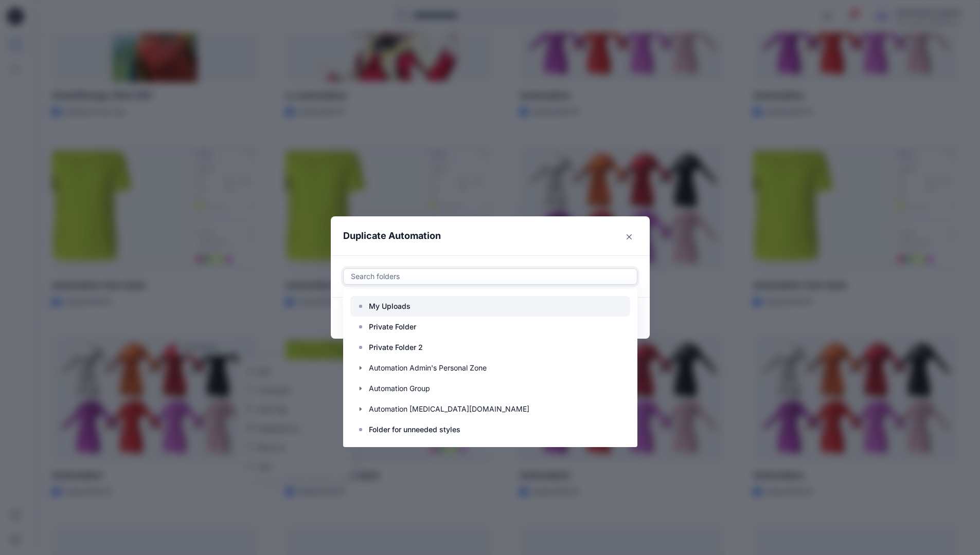 Image resolution: width=980 pixels, height=555 pixels. Describe the element at coordinates (396, 348) in the screenshot. I see `p: Private Folder 2` at that location.